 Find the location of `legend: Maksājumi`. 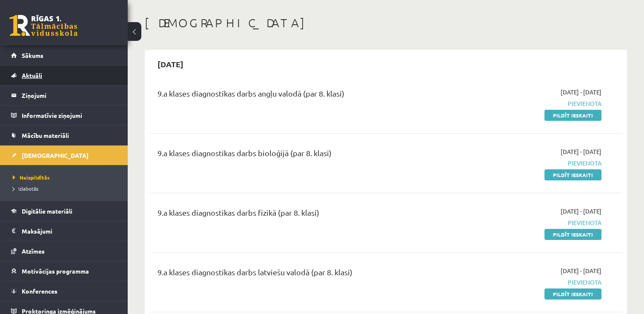

legend: Maksājumi is located at coordinates (69, 232).